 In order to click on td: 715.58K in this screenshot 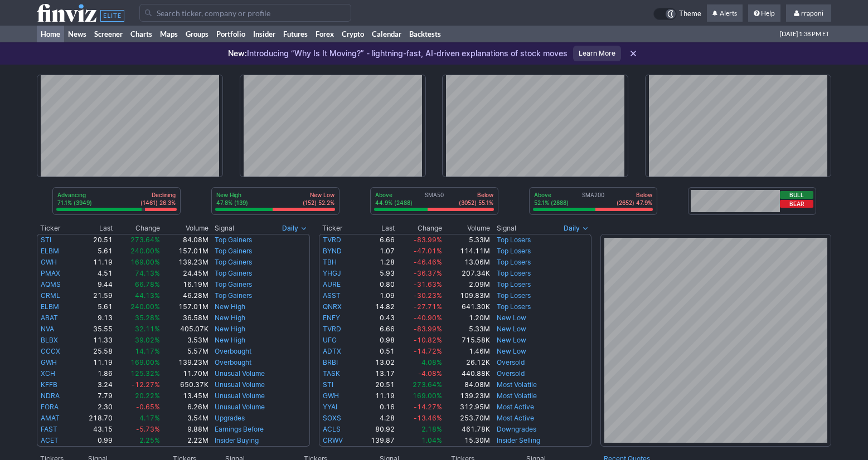, I will do `click(467, 340)`.